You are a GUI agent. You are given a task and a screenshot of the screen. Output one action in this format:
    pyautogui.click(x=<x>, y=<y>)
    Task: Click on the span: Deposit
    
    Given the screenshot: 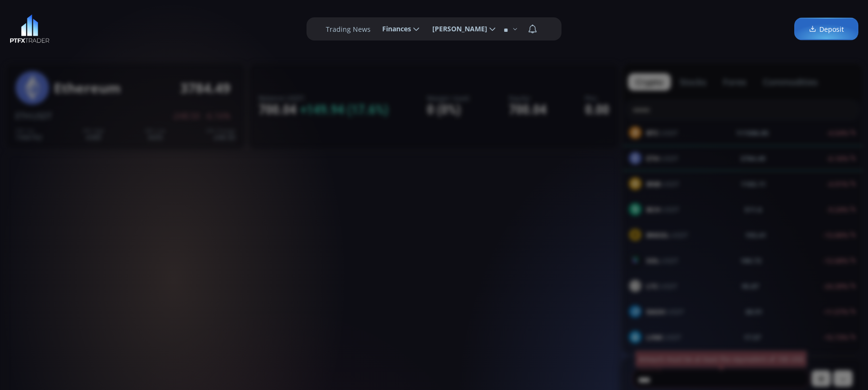 What is the action you would take?
    pyautogui.click(x=826, y=29)
    